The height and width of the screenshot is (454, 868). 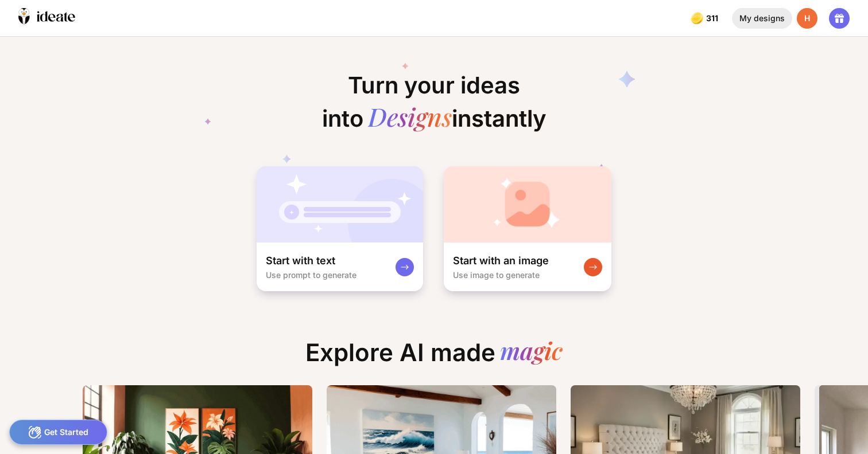 What do you see at coordinates (434, 357) in the screenshot?
I see `div: Explore AI made` at bounding box center [434, 357].